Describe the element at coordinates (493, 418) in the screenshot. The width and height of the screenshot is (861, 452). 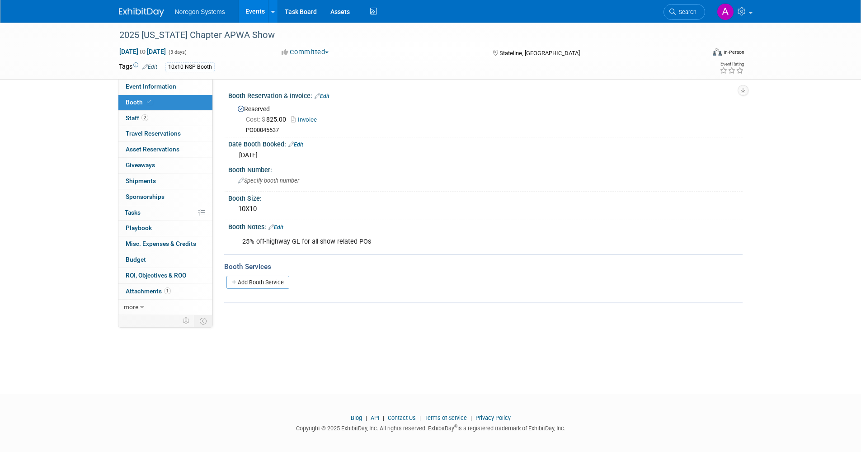
I see `a: Privacy Policy` at that location.